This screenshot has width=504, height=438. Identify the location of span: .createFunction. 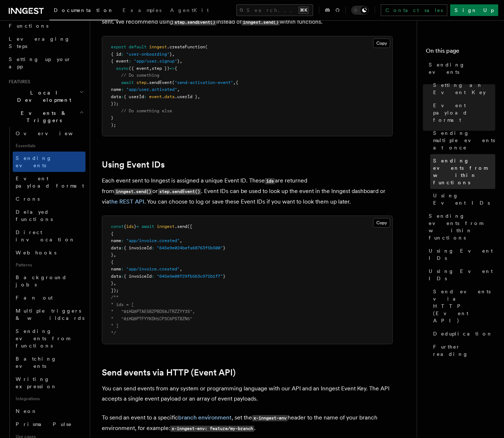
(186, 47).